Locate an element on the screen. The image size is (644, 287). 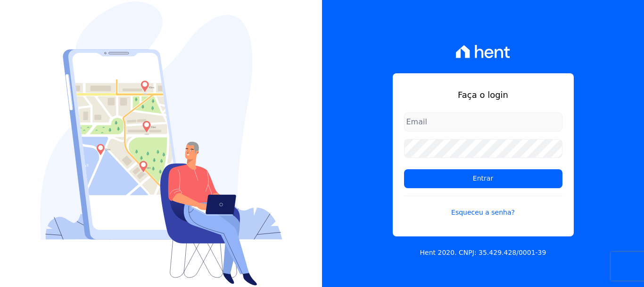
input: Entrar is located at coordinates (484, 179).